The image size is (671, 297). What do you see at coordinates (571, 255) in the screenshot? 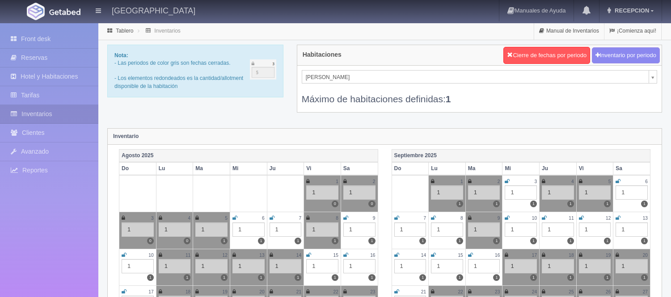
I see `small: 18` at bounding box center [571, 255].